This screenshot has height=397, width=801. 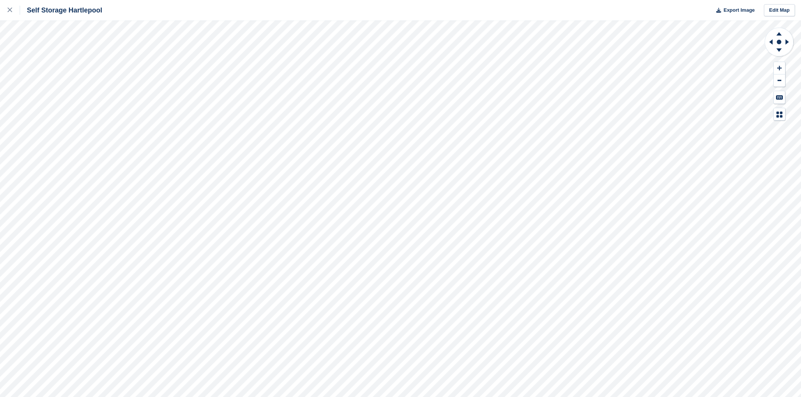 I want to click on button: Keyboard Shortcuts, so click(x=779, y=97).